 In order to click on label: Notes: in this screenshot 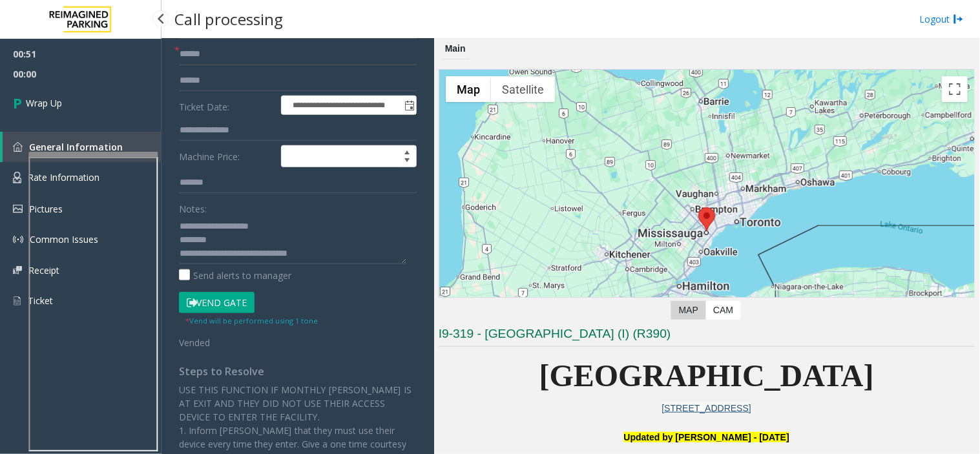, I will do `click(193, 207)`.